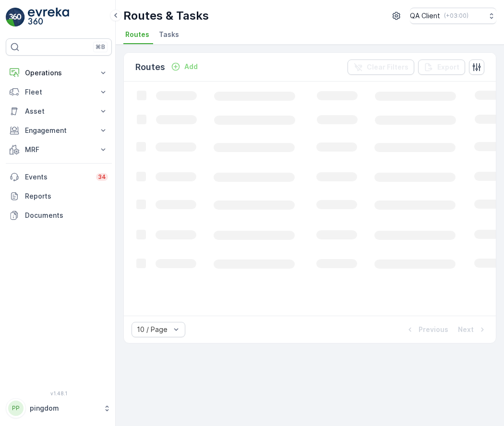 The image size is (504, 426). What do you see at coordinates (49, 18) in the screenshot?
I see `img: logo_light-DOdMpM7g.png` at bounding box center [49, 18].